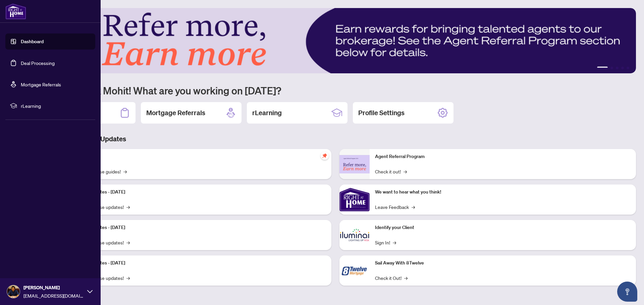 The height and width of the screenshot is (305, 644). Describe the element at coordinates (32, 42) in the screenshot. I see `a: Dashboard` at that location.